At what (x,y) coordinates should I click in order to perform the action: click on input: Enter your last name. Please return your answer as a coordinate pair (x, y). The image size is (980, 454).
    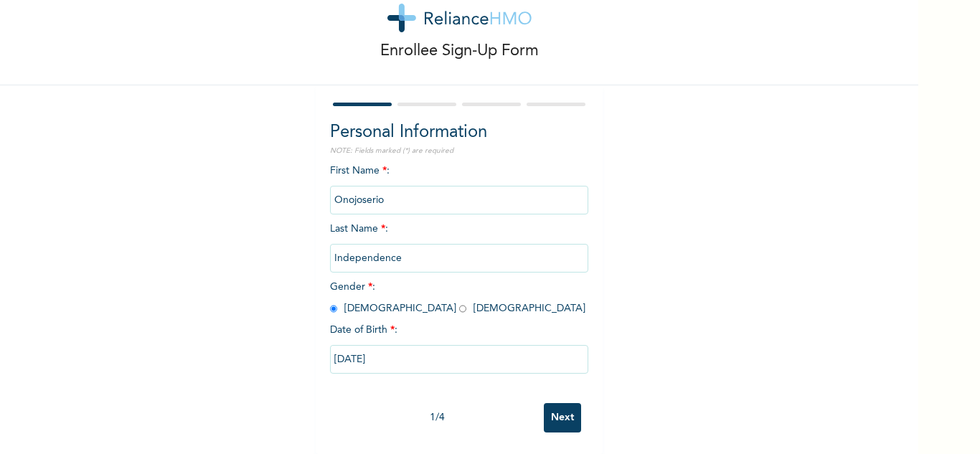
    Looking at the image, I should click on (459, 259).